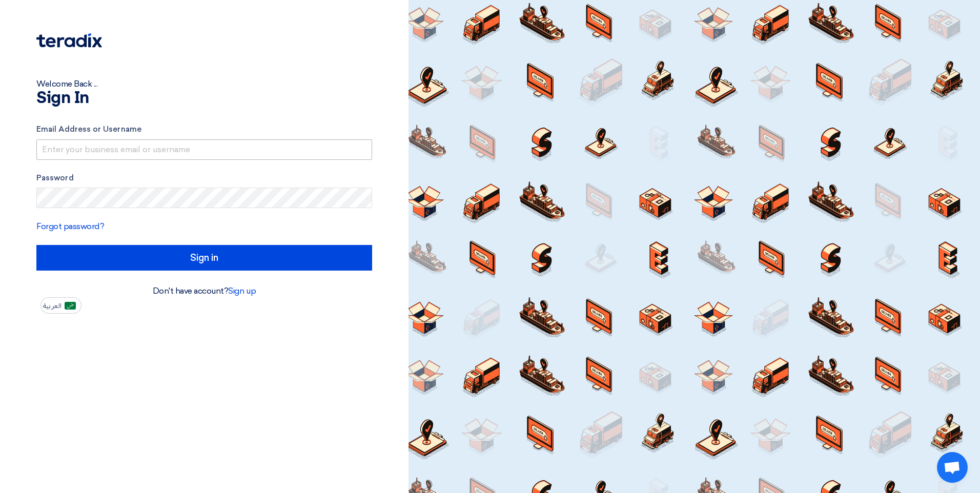 The height and width of the screenshot is (493, 980). Describe the element at coordinates (204, 178) in the screenshot. I see `label: Password` at that location.